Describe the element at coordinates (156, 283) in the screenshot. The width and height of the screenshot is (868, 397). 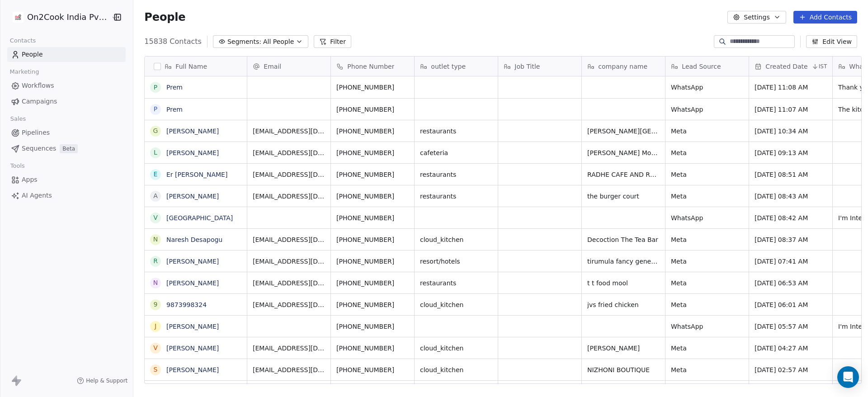
I see `div: N` at that location.